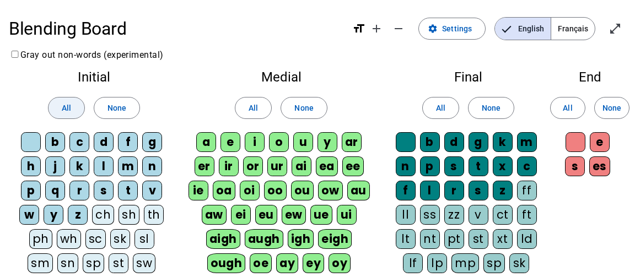  What do you see at coordinates (128, 166) in the screenshot?
I see `div: m` at bounding box center [128, 166].